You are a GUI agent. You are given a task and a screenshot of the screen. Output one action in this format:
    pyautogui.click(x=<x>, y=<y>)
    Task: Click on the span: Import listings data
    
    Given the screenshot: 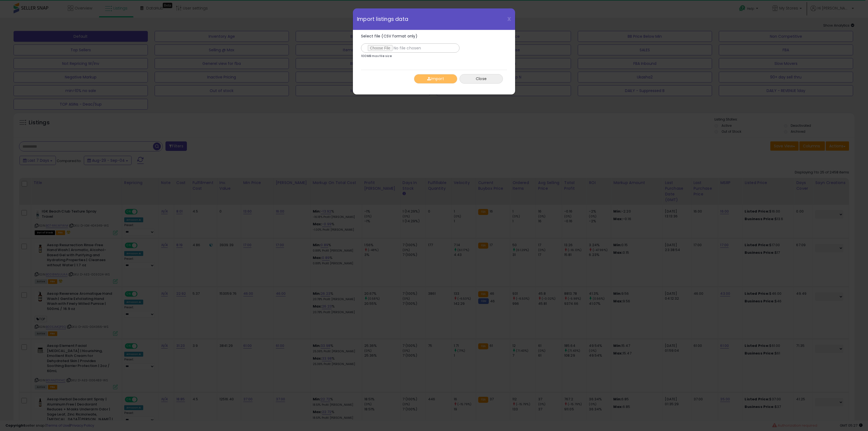 What is the action you would take?
    pyautogui.click(x=382, y=19)
    